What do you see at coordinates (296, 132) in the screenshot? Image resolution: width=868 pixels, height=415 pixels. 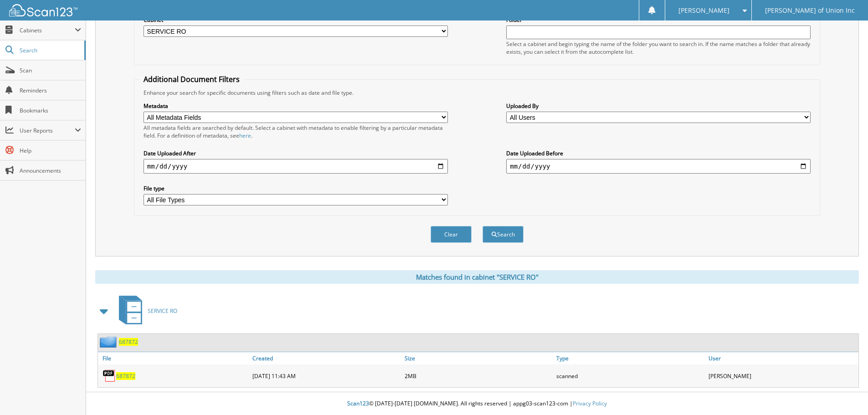 I see `div: All metadata fields are searched by default. Select a cabinet with metadata to enable filtering b...` at bounding box center [296, 132].